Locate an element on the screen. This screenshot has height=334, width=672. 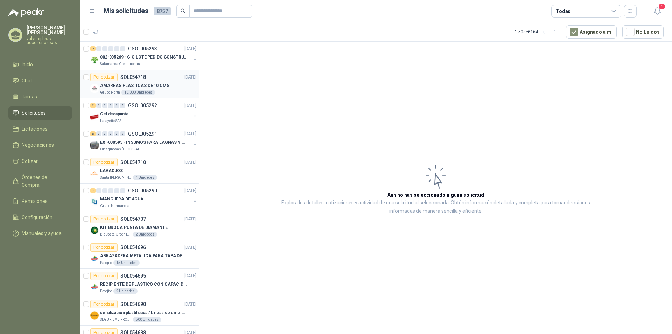
a: Chat is located at coordinates (40, 81).